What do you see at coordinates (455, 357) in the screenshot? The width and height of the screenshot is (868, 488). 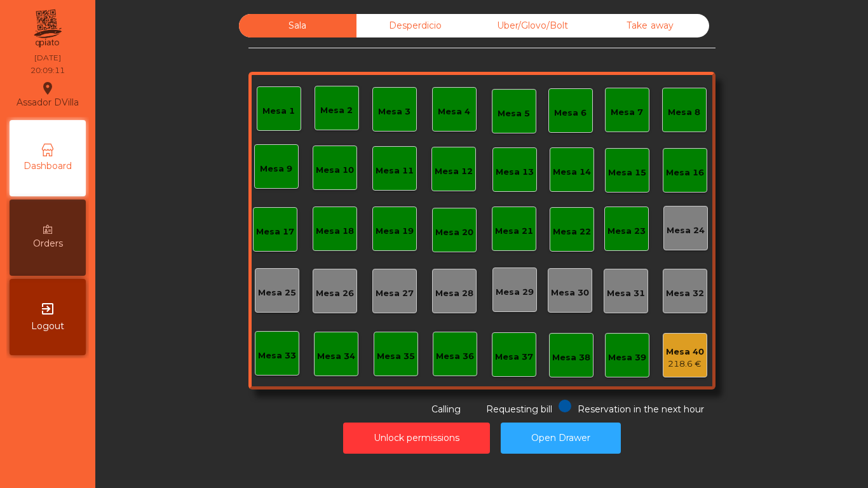 I see `div: Mesa 36` at bounding box center [455, 357].